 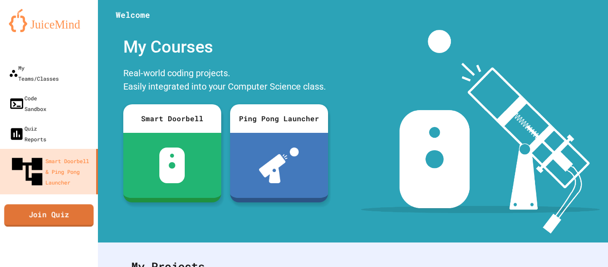 I want to click on div: My Teams/Classes, so click(x=34, y=73).